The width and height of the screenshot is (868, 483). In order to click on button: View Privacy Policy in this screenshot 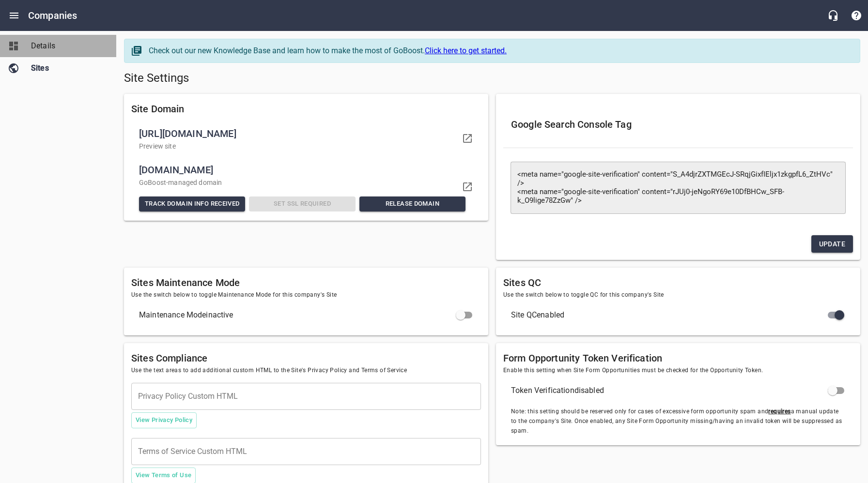, I will do `click(164, 420)`.